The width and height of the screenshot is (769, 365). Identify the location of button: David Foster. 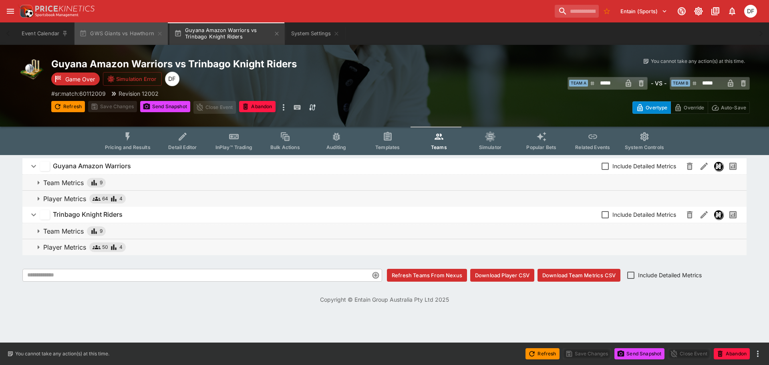
(751, 11).